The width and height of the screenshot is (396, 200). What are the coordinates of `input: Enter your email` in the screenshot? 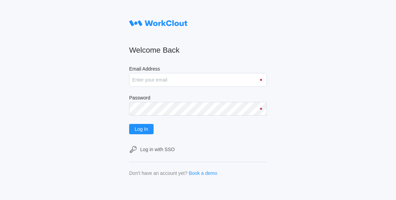 It's located at (198, 80).